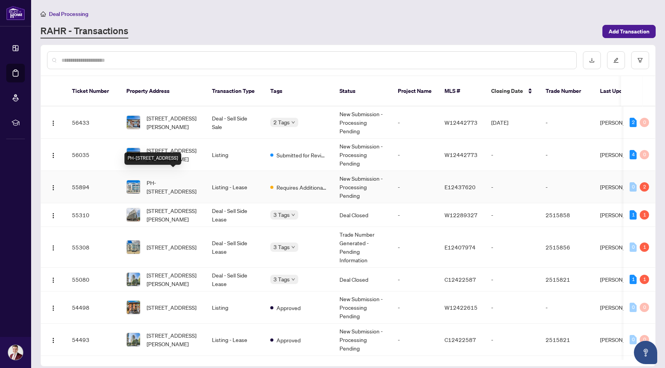 This screenshot has width=665, height=368. What do you see at coordinates (461, 308) in the screenshot?
I see `span: W12422615` at bounding box center [461, 308].